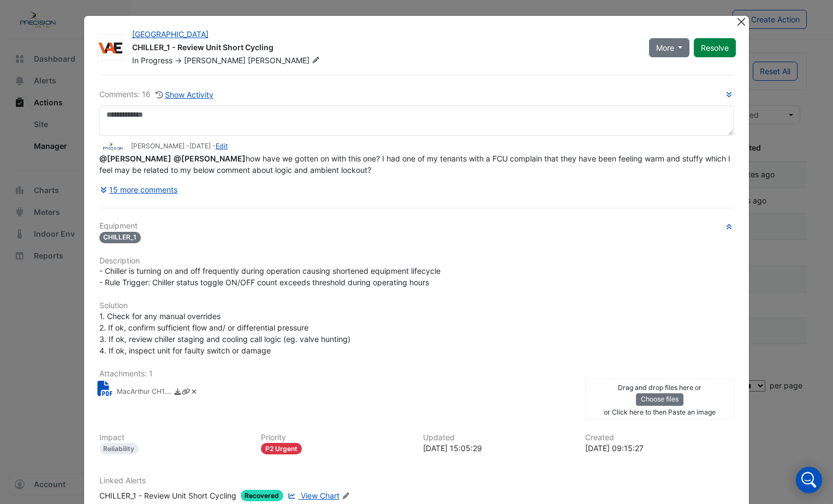  Describe the element at coordinates (659, 399) in the screenshot. I see `button: Choose files` at that location.